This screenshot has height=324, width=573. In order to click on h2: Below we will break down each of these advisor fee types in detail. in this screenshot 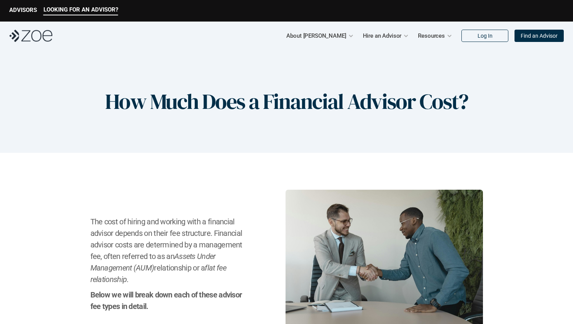, I will do `click(168, 300)`.